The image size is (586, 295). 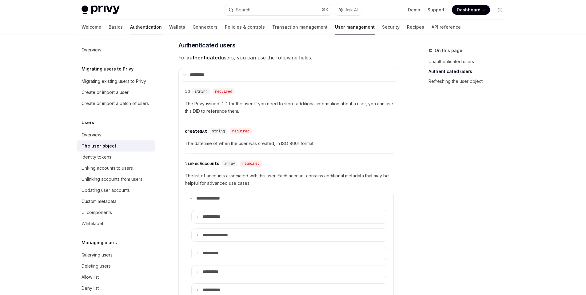 I want to click on a: Create or import a user, so click(x=116, y=92).